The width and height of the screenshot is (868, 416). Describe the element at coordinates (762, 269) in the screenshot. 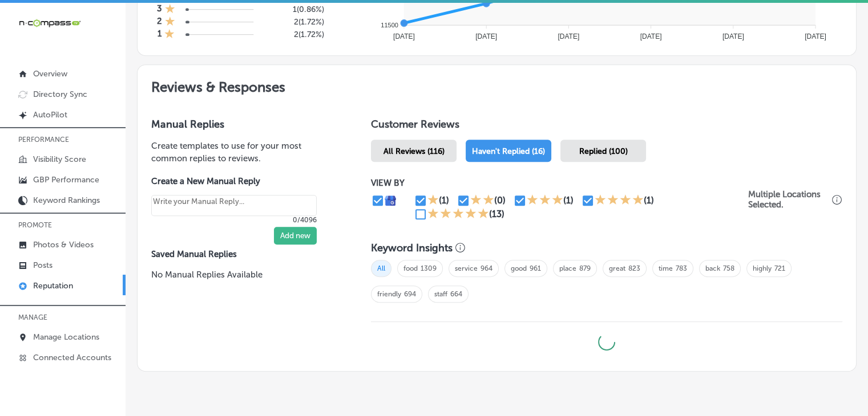

I see `a: highly` at that location.